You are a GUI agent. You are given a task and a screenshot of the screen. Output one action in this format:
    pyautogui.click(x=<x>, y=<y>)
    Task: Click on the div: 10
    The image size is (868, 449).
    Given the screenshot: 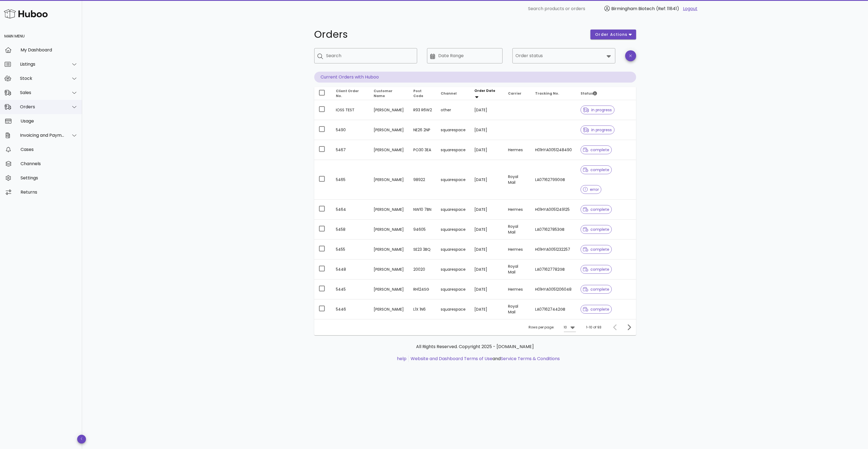 What is the action you would take?
    pyautogui.click(x=566, y=327)
    